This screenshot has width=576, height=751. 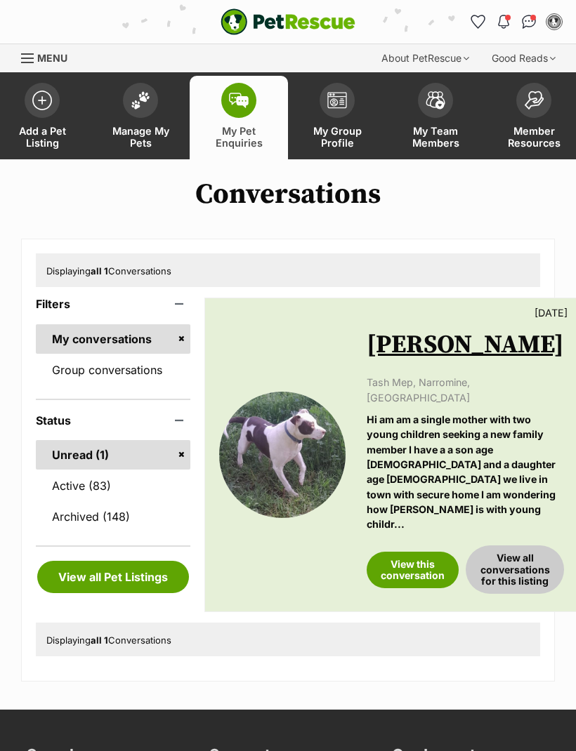 What do you see at coordinates (425, 58) in the screenshot?
I see `div: About PetRescue` at bounding box center [425, 58].